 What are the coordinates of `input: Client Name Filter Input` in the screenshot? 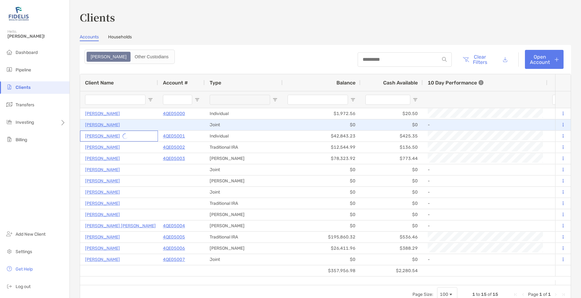 It's located at (115, 100).